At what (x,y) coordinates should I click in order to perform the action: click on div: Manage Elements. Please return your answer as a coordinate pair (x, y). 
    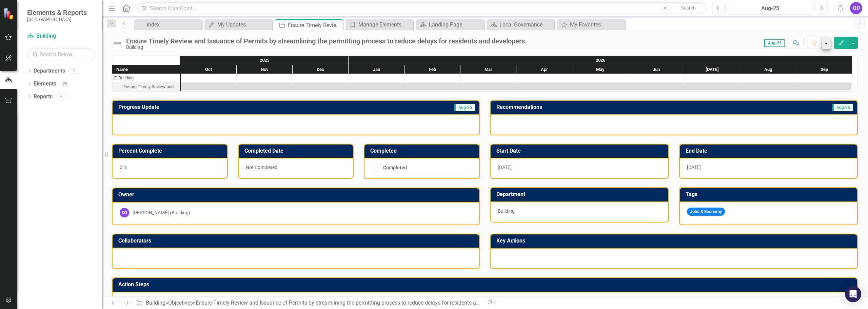
    Looking at the image, I should click on (385, 24).